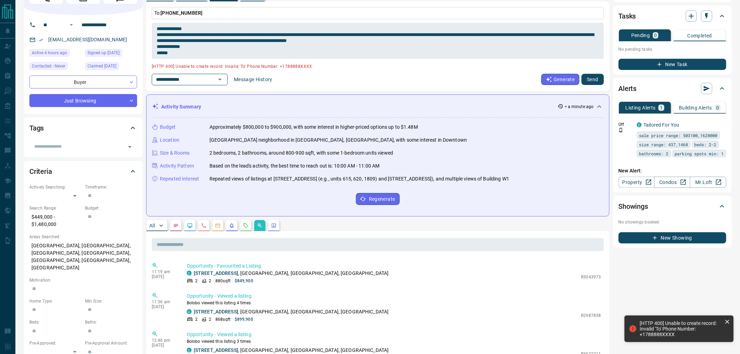 Image resolution: width=740 pixels, height=354 pixels. Describe the element at coordinates (672, 182) in the screenshot. I see `a: Condos` at that location.